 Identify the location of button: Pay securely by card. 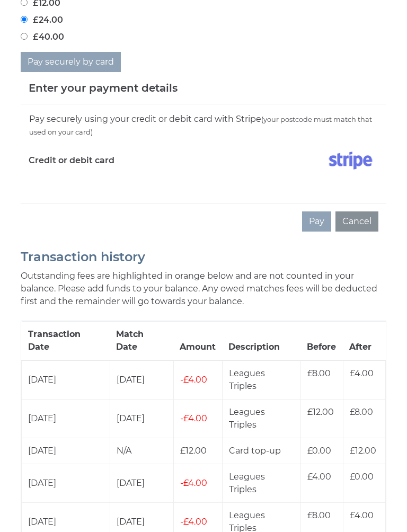
(71, 62).